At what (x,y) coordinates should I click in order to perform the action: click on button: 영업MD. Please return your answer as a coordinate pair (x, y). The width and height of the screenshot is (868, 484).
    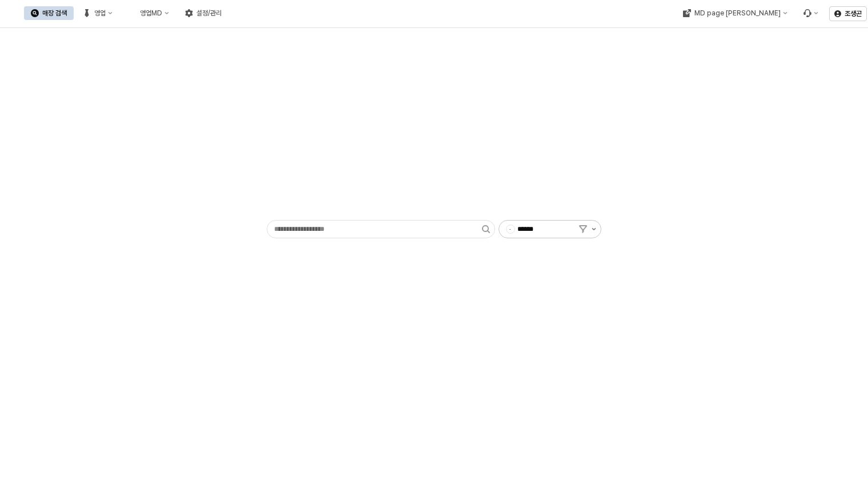
    Looking at the image, I should click on (149, 13).